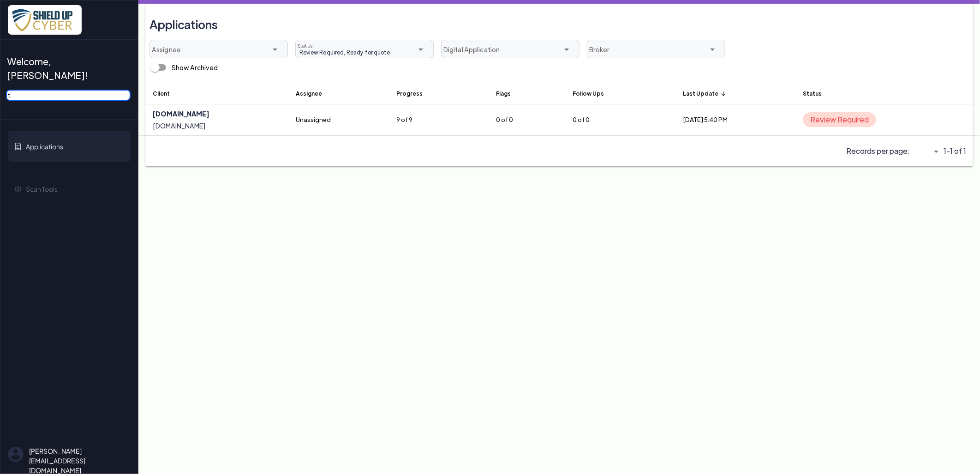  Describe the element at coordinates (16, 454) in the screenshot. I see `img: su-uw-user-icon.svg` at that location.